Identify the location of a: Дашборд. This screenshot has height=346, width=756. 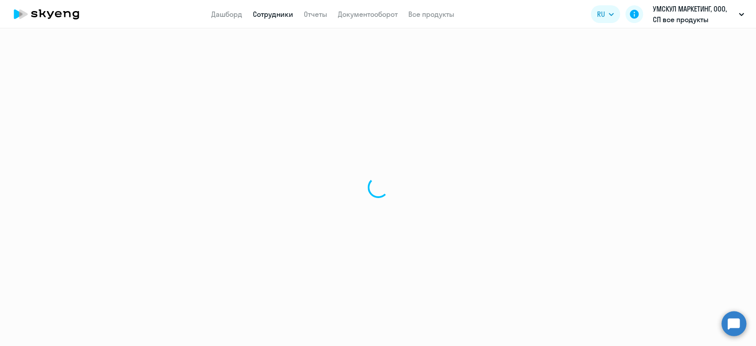
(227, 14).